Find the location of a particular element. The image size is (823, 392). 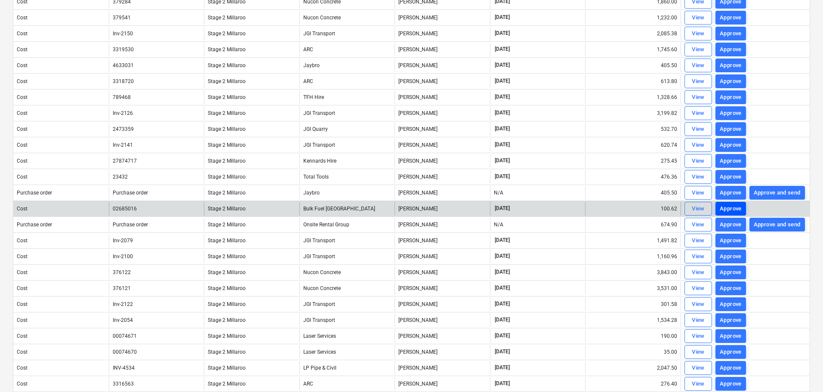

div: Inv-2150 is located at coordinates (123, 34).